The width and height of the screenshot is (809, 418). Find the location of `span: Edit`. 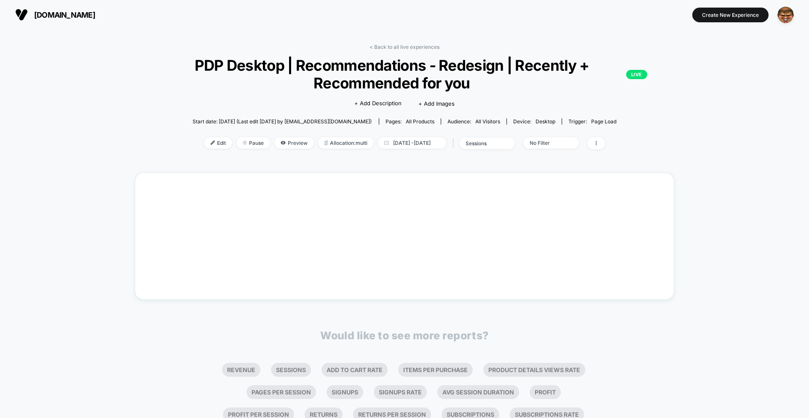

span: Edit is located at coordinates (218, 143).